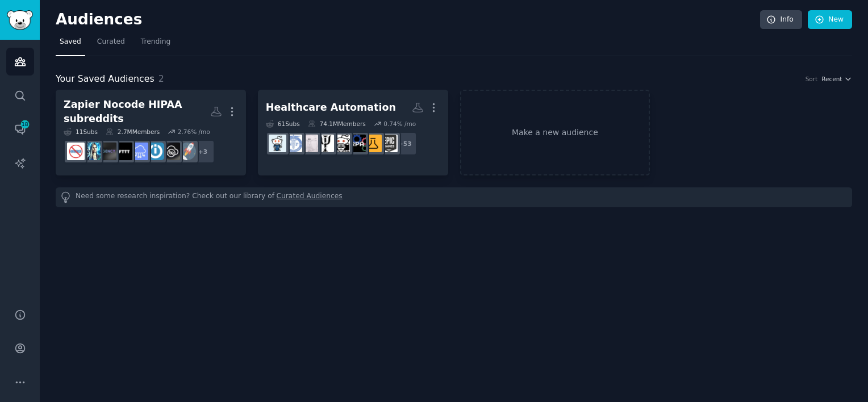 The height and width of the screenshot is (402, 868). Describe the element at coordinates (310, 197) in the screenshot. I see `a: Curated Audiences` at that location.